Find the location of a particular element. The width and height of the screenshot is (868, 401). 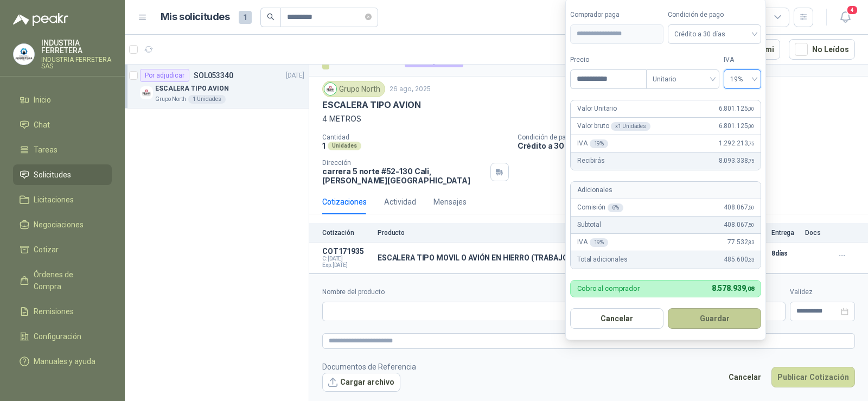

div: x 1 Unidades is located at coordinates (631, 126).